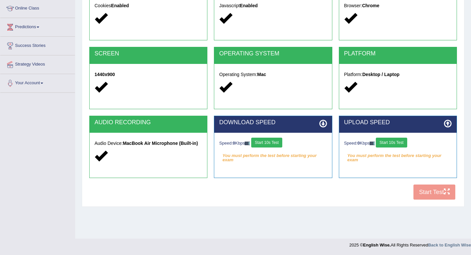  What do you see at coordinates (377, 245) in the screenshot?
I see `strong: English Wise.` at bounding box center [377, 245].